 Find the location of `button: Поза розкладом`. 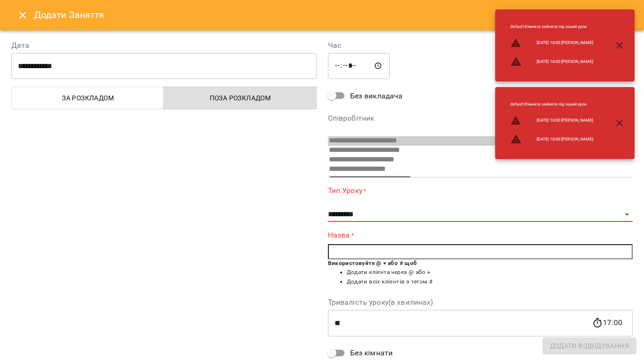

button: Поза розкладом is located at coordinates (240, 98).